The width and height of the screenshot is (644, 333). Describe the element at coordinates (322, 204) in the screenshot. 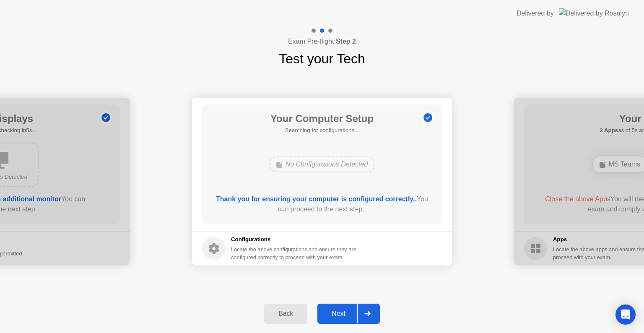

I see `div: You can proceed to the next step..` at that location.